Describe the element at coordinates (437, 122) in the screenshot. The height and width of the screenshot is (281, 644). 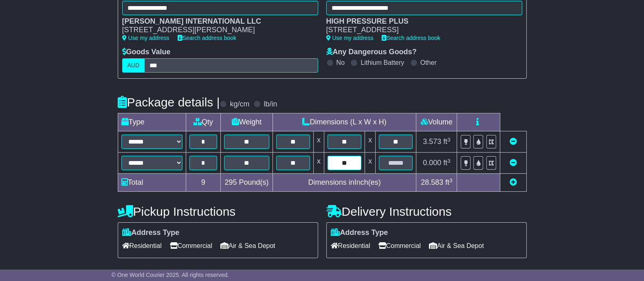
I see `td: Volume` at that location.